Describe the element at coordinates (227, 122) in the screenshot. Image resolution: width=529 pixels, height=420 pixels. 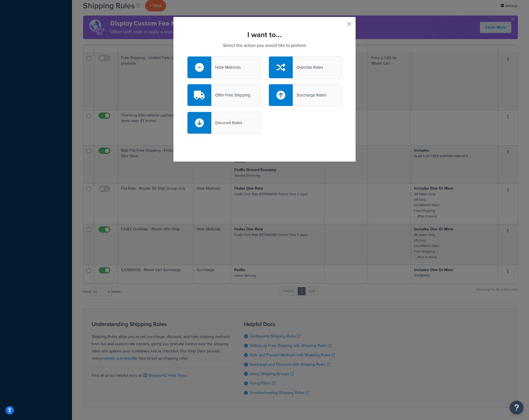
I see `div: Discount Rates` at that location.